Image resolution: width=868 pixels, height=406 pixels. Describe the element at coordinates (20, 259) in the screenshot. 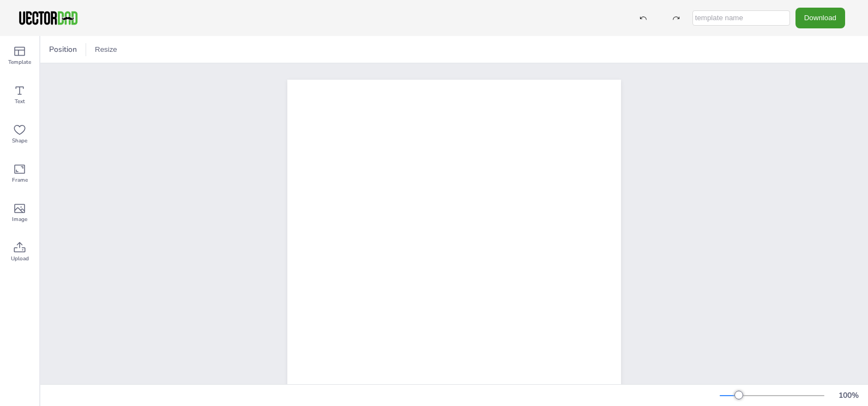

I see `span: Upload` at that location.